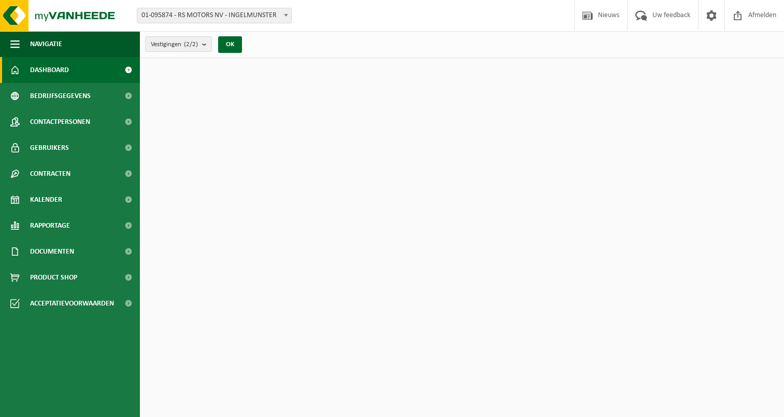 Image resolution: width=784 pixels, height=417 pixels. Describe the element at coordinates (46, 44) in the screenshot. I see `span: Navigatie` at that location.